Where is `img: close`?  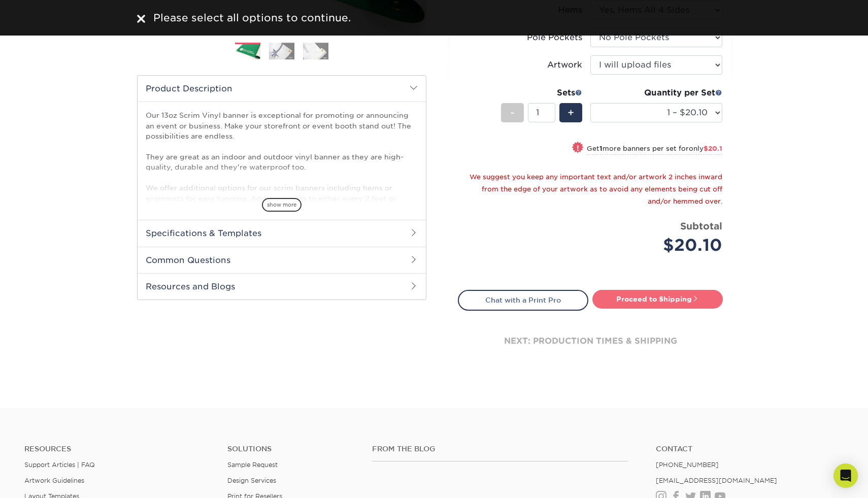 img: close is located at coordinates (141, 19).